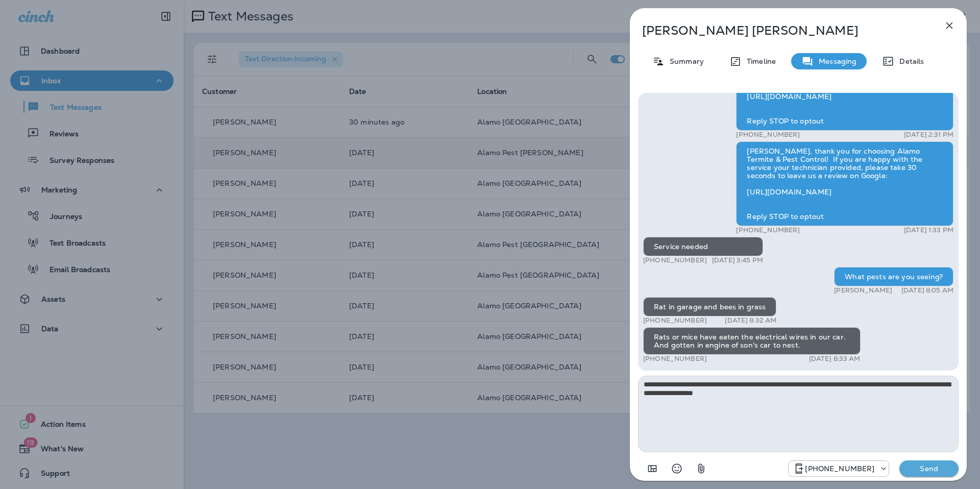 The height and width of the screenshot is (489, 980). What do you see at coordinates (909, 61) in the screenshot?
I see `p: Details` at bounding box center [909, 61].